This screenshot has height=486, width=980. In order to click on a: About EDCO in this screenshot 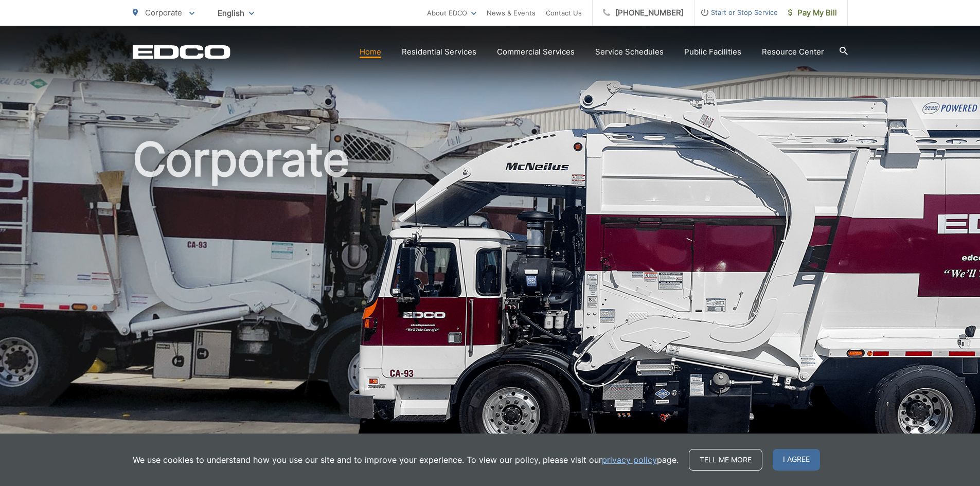, I will do `click(452, 13)`.